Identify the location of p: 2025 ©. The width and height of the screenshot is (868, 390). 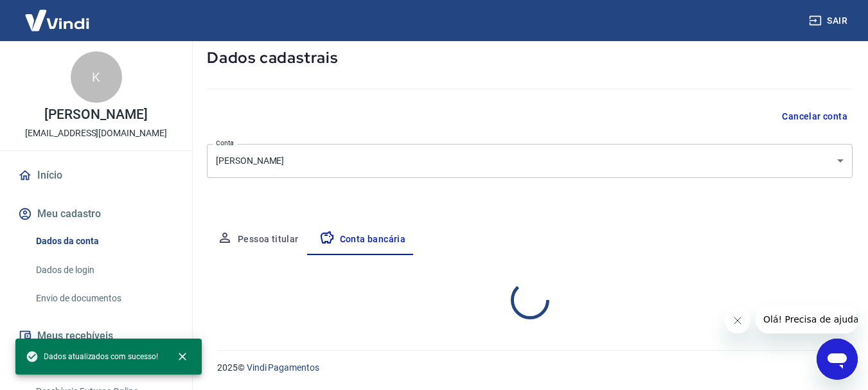
(527, 368).